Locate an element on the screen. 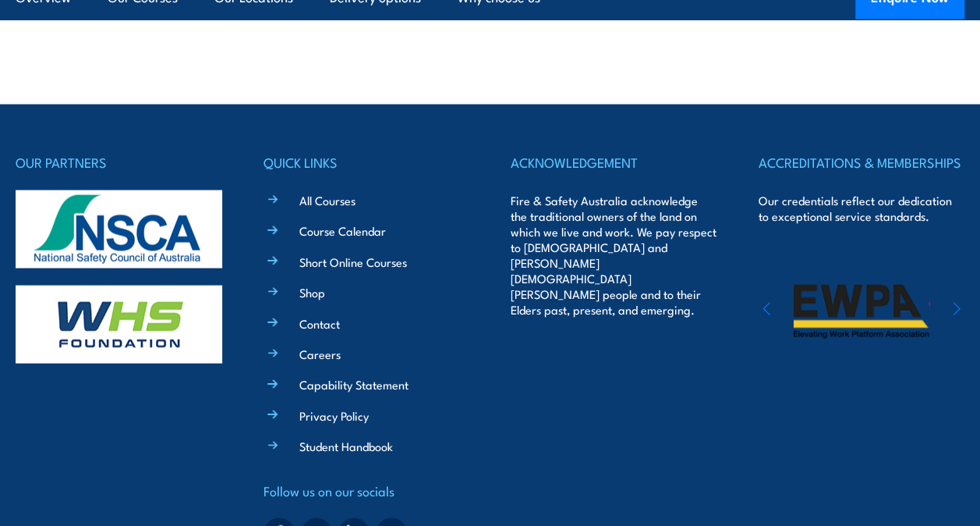 The height and width of the screenshot is (526, 980). img: ewpa-logo is located at coordinates (861, 311).